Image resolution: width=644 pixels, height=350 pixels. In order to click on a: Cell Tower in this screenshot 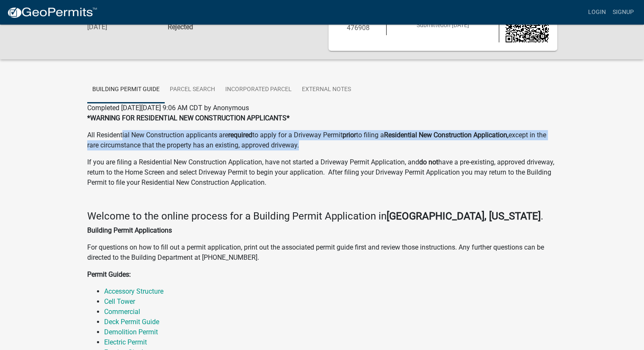, I will do `click(120, 301)`.